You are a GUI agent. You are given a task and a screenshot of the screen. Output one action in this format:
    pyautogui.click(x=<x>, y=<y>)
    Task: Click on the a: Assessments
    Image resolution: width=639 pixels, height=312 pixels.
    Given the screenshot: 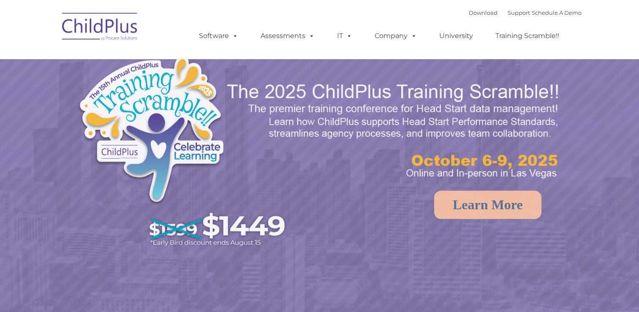 What is the action you would take?
    pyautogui.click(x=288, y=36)
    